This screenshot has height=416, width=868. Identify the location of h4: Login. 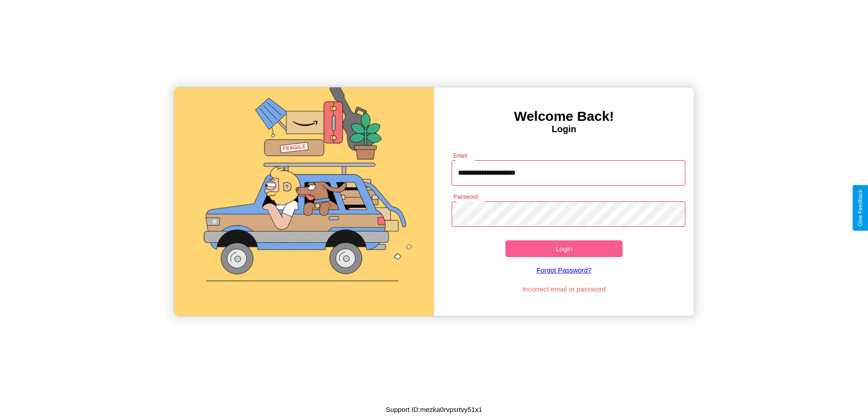
(564, 129).